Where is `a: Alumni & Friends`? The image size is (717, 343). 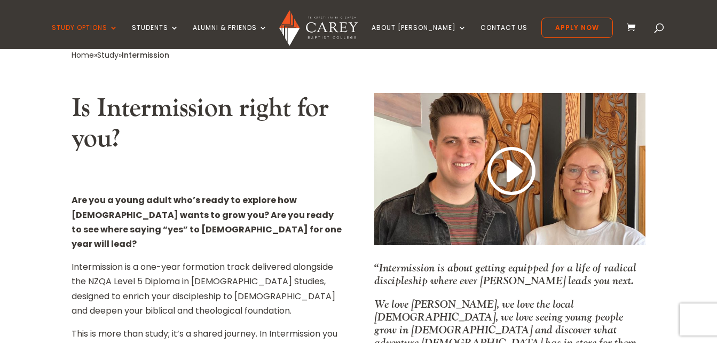
a: Alumni & Friends is located at coordinates (230, 36).